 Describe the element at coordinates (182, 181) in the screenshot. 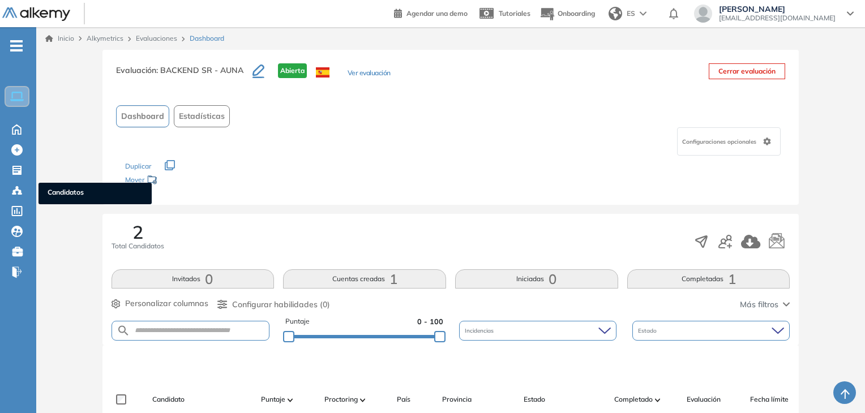

I see `div: Mover` at that location.